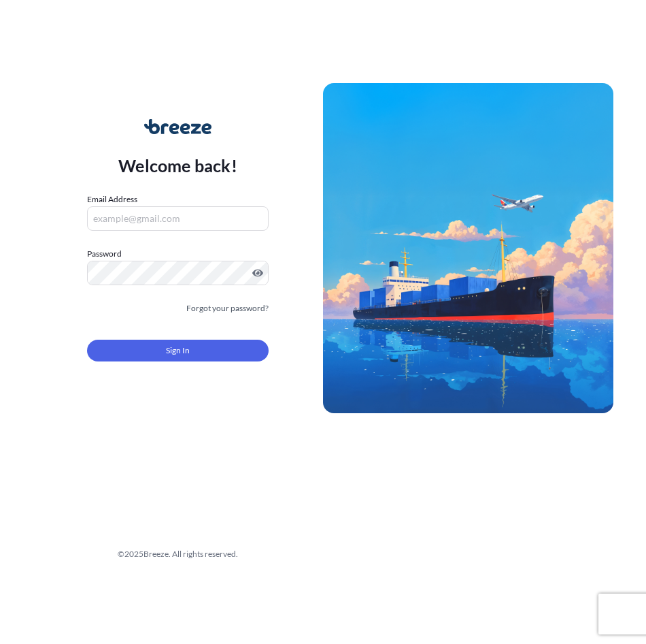  What do you see at coordinates (177, 165) in the screenshot?
I see `p: Welcome back!` at bounding box center [177, 165].